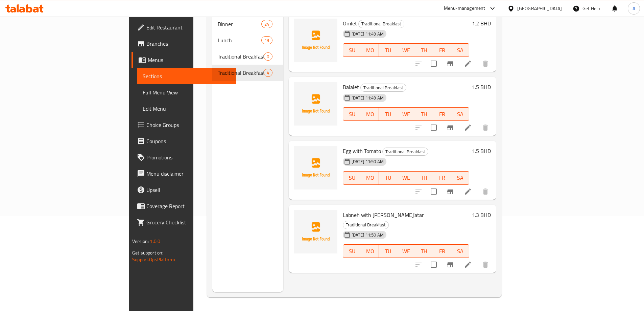  Describe the element at coordinates (155, 241) in the screenshot. I see `span: 1.0.0` at that location.